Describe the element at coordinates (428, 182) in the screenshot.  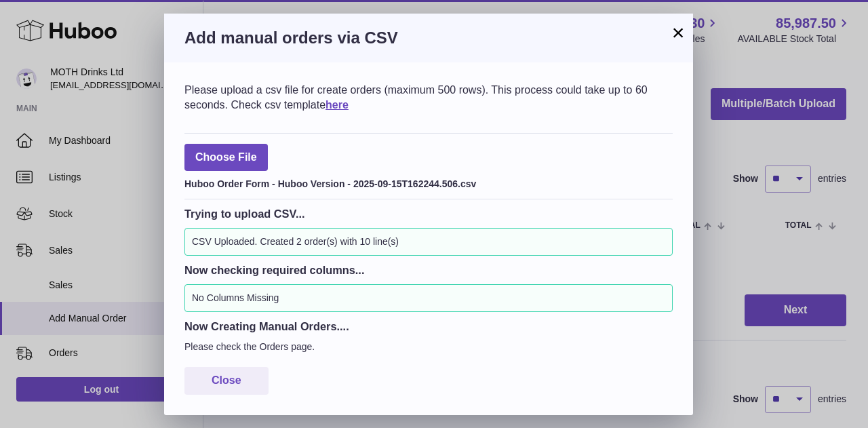
I see `div: Huboo Order Form - Huboo Version - 2025-09-15T162244.506.csv` at that location.